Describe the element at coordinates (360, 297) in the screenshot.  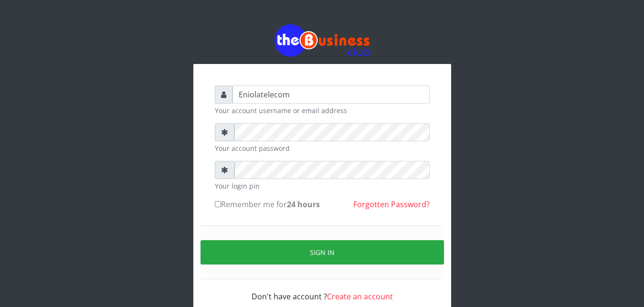
I see `a: Create an account` at that location.